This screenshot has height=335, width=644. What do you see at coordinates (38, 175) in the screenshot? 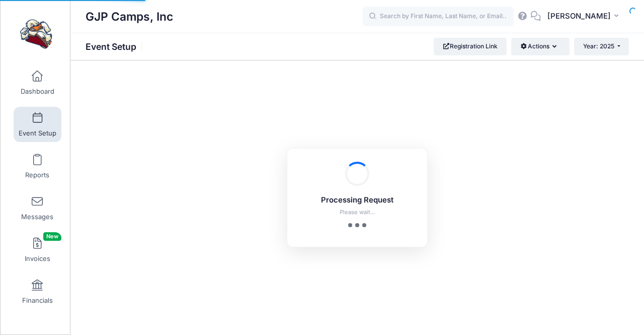
I see `span: Reports` at bounding box center [38, 175].